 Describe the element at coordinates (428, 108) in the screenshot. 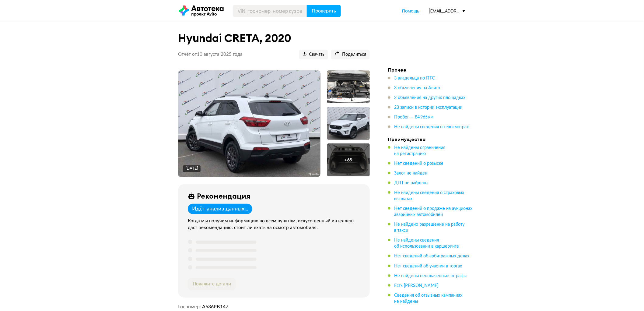

I see `span: 23 записи в истории эксплуатации` at that location.